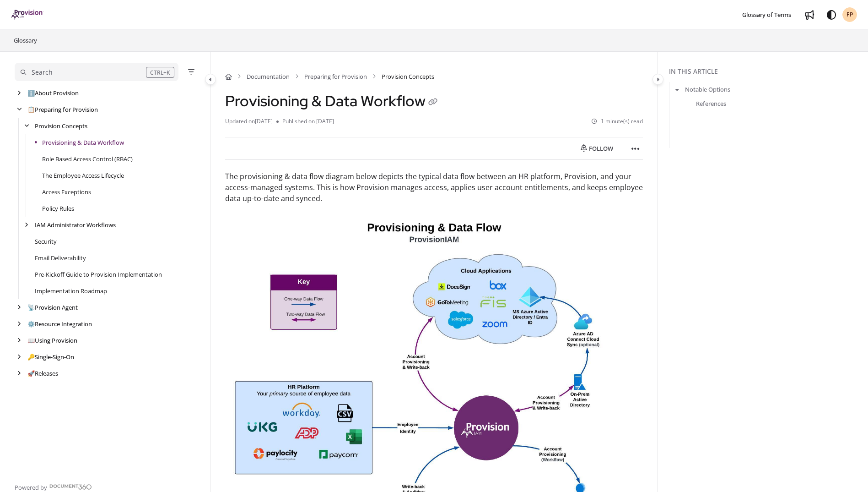 Image resolution: width=868 pixels, height=492 pixels. Describe the element at coordinates (58, 209) in the screenshot. I see `a: Policy Rules` at that location.